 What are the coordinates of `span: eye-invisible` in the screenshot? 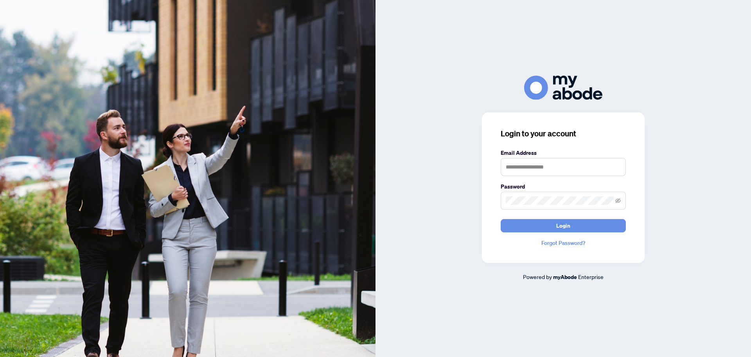 It's located at (618, 200).